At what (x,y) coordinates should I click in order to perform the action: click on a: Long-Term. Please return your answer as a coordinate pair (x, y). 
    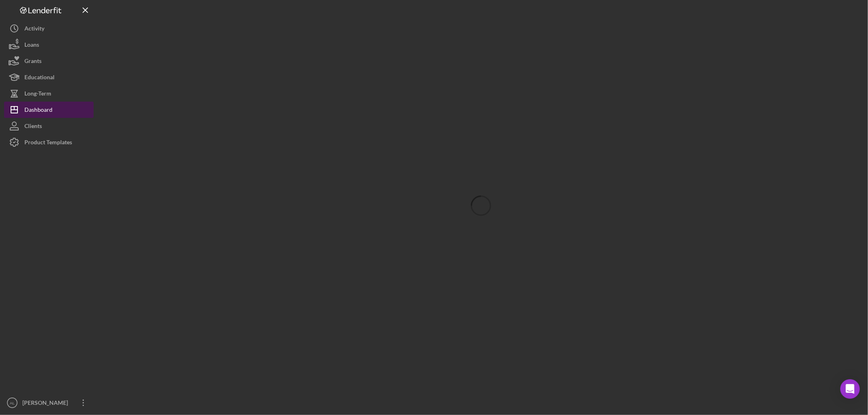
    Looking at the image, I should click on (49, 94).